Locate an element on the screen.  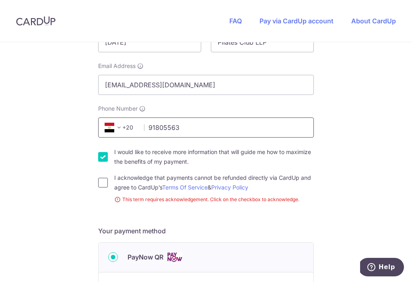
a: Pay via CardUp account is located at coordinates (297, 21).